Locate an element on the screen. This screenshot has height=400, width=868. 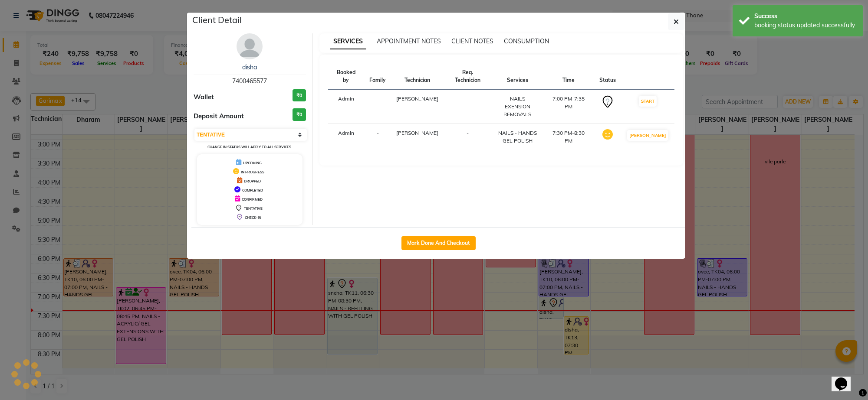
th: Status is located at coordinates (608, 76).